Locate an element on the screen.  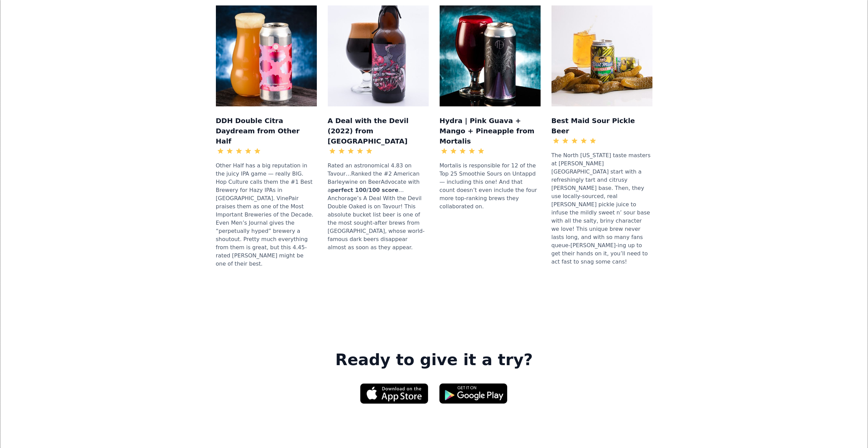
div: 4.45 is located at coordinates (268, 151).